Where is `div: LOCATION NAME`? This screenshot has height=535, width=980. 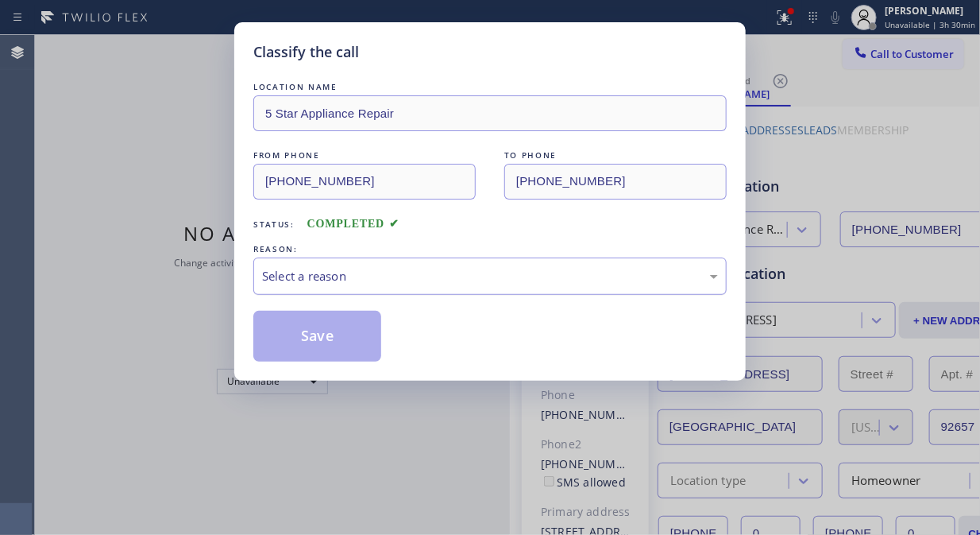
div: LOCATION NAME is located at coordinates (490, 87).